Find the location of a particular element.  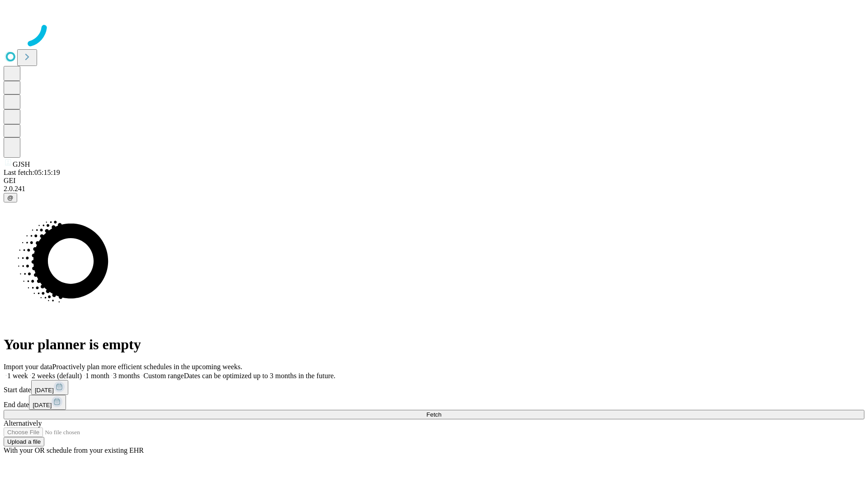

span: 1 month is located at coordinates (97, 376).